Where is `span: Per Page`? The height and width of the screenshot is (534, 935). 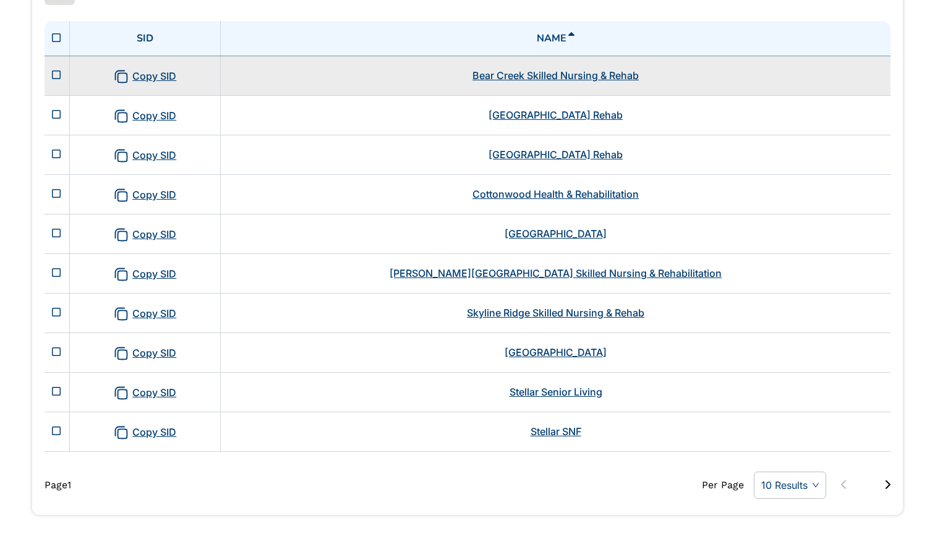 span: Per Page is located at coordinates (723, 485).